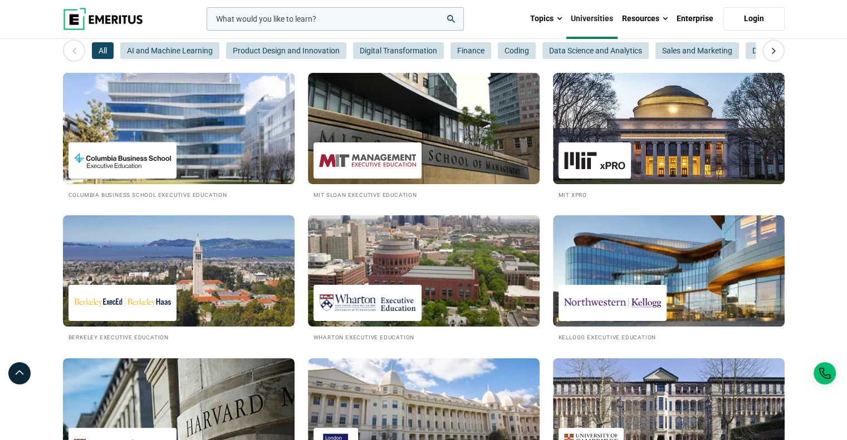 Image resolution: width=847 pixels, height=440 pixels. Describe the element at coordinates (367, 303) in the screenshot. I see `img: Wharton Executive Education` at that location.